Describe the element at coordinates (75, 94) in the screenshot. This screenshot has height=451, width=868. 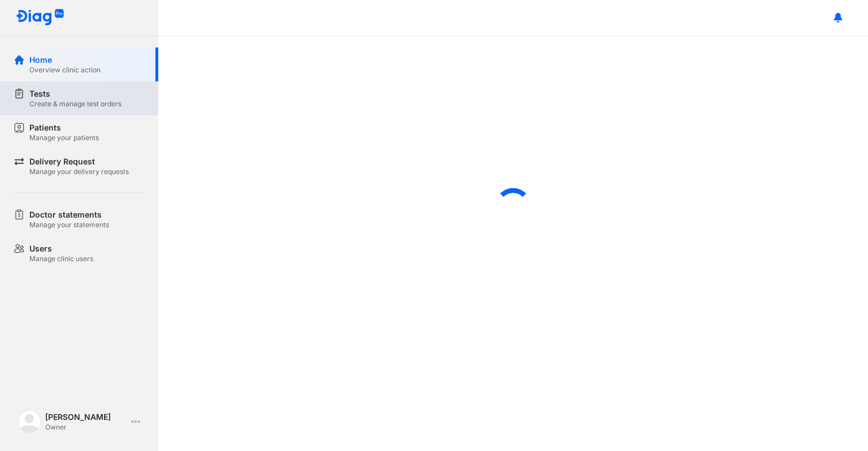
I see `div: Tests` at that location.